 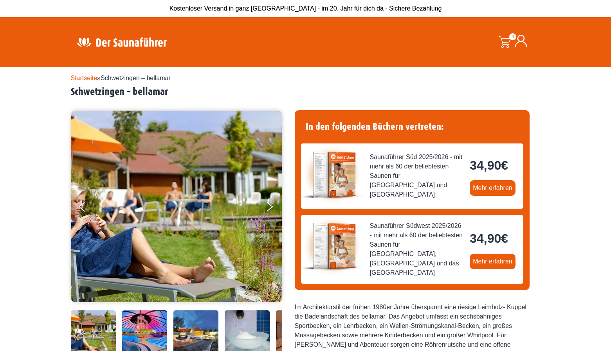 I want to click on h2: Schwetzingen – bellamar, so click(x=305, y=92).